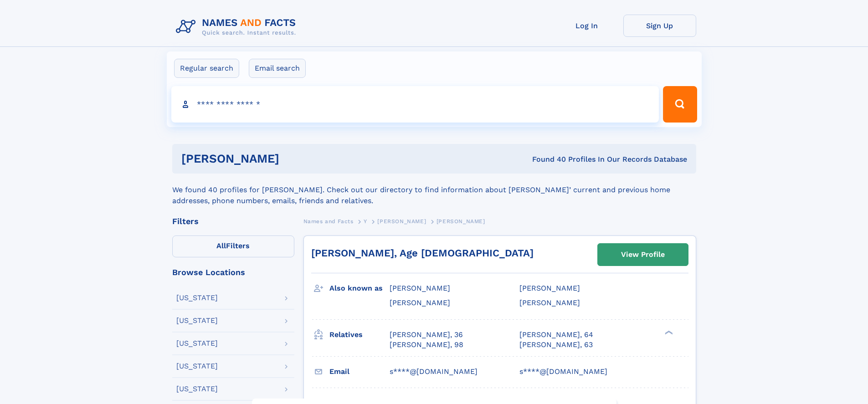 This screenshot has height=404, width=868. Describe the element at coordinates (680, 105) in the screenshot. I see `button: Search Button` at that location.